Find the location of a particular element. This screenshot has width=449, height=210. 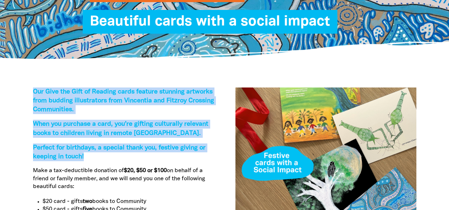

p: $20 card - gifts books to Community is located at coordinates (128, 202).